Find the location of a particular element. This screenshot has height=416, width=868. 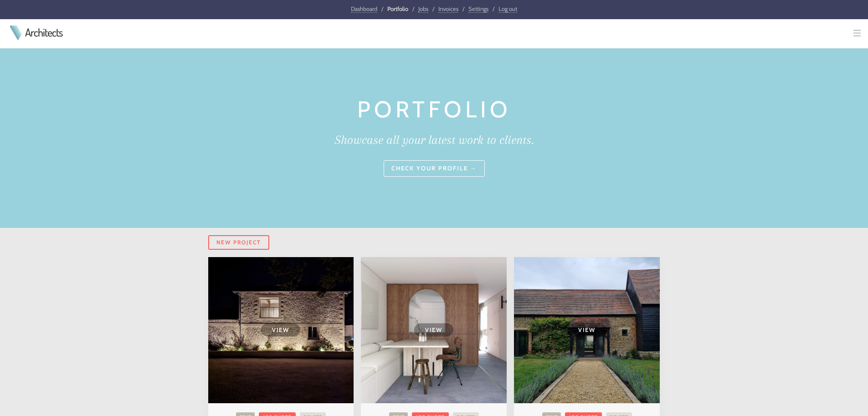

h1: Portfolio is located at coordinates (434, 109).